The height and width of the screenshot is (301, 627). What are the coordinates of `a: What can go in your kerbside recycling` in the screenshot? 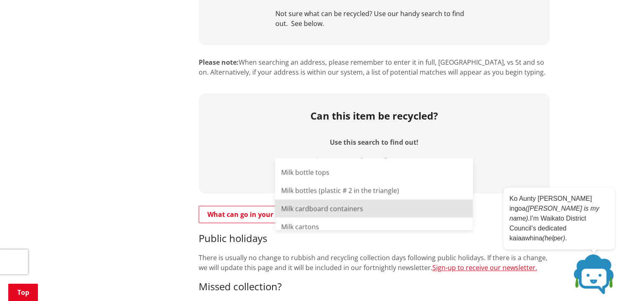 It's located at (276, 214).